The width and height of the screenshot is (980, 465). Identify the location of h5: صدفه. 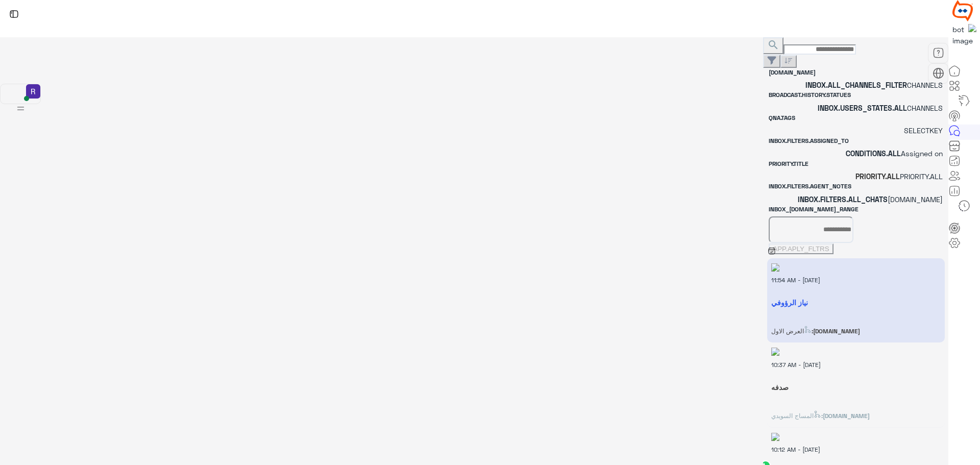
(856, 387).